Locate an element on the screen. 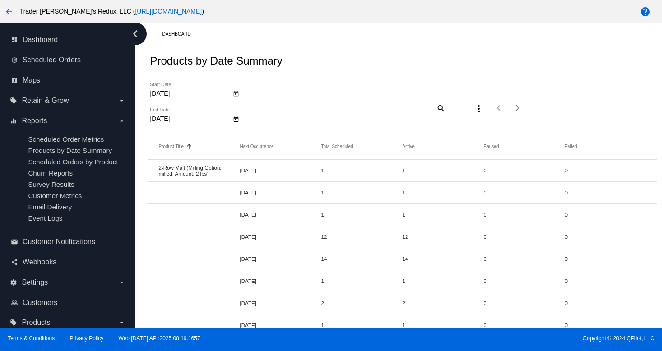  a: Products by Date Summary is located at coordinates (70, 150).